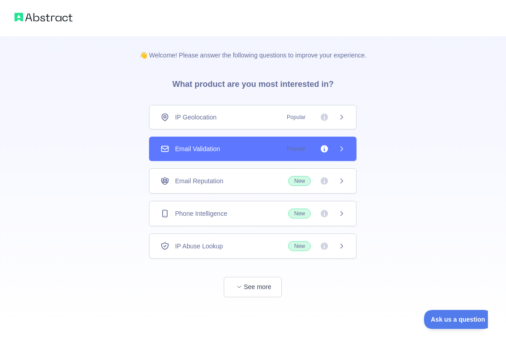  Describe the element at coordinates (253, 48) in the screenshot. I see `p: 👋 Welcome! Please answer the following questions to improve your experience.` at that location.